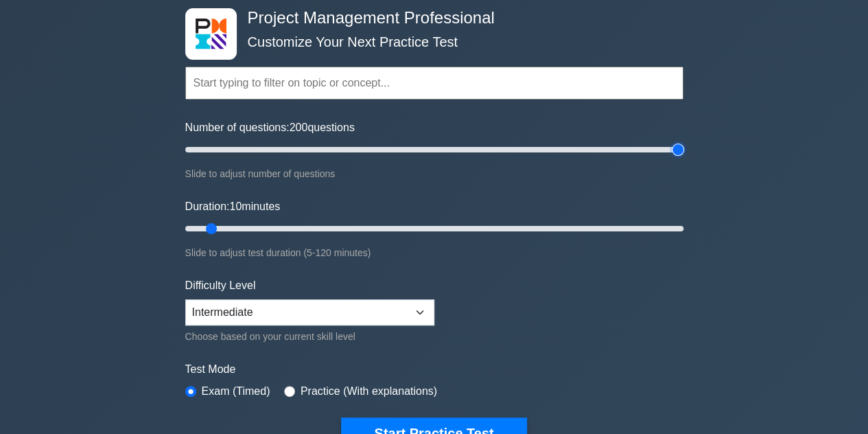 Image resolution: width=868 pixels, height=434 pixels. What do you see at coordinates (270, 127) in the screenshot?
I see `label: Number of questions: questions` at bounding box center [270, 127].